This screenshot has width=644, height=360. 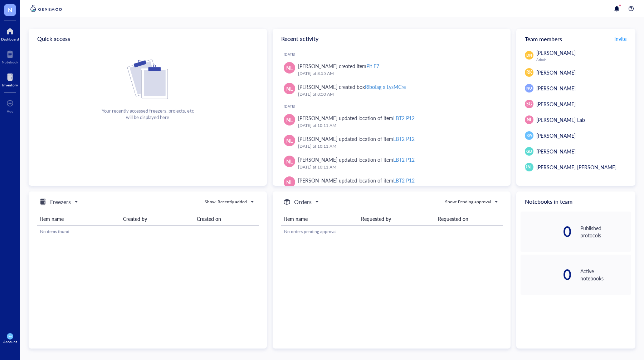 What do you see at coordinates (529, 73) in the screenshot?
I see `span: RK` at bounding box center [529, 73].